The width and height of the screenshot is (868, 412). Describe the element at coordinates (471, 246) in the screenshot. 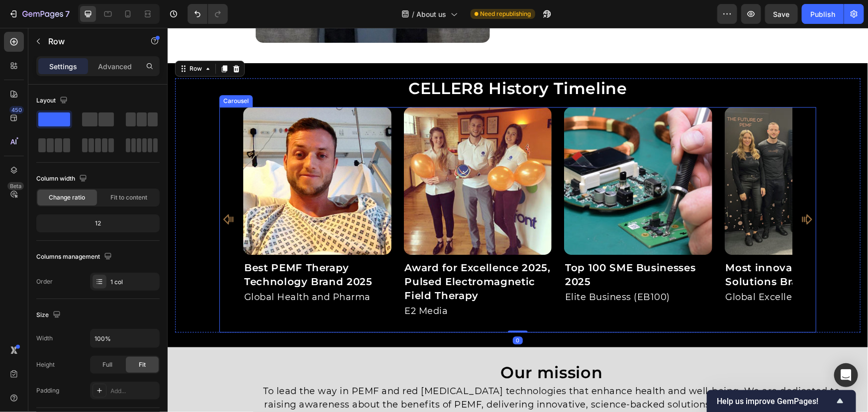

I see `h2: Top 100 SME Businesses 2025` at that location.